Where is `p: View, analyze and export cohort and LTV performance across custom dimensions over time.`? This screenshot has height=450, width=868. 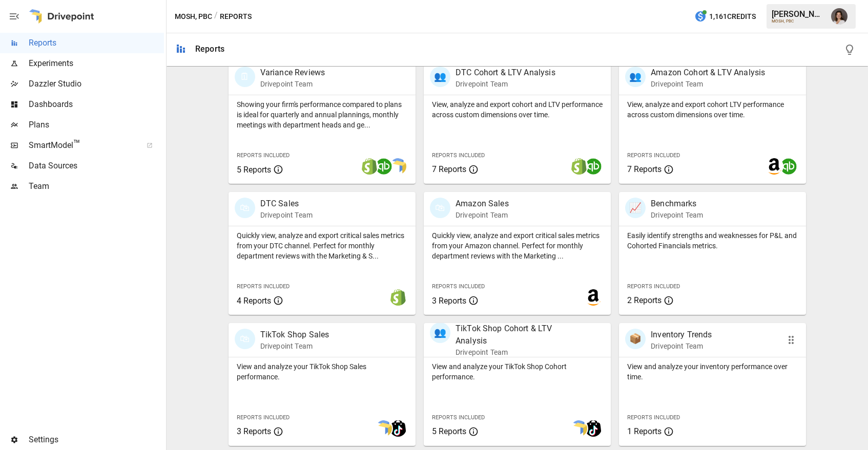 p: View, analyze and export cohort and LTV performance across custom dimensions over time. is located at coordinates (517, 110).